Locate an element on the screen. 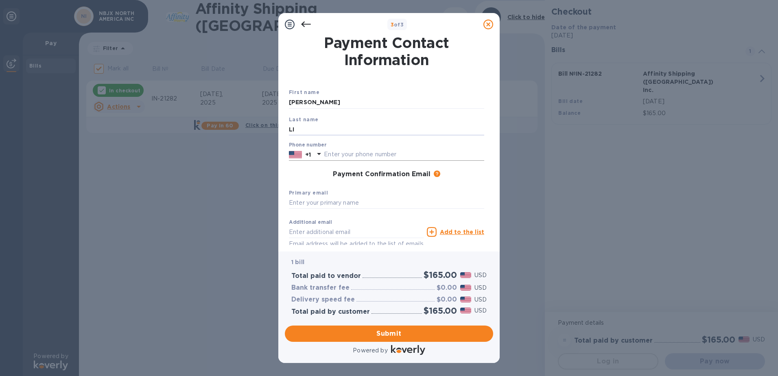 Image resolution: width=778 pixels, height=376 pixels. label: Phone number is located at coordinates (308, 145).